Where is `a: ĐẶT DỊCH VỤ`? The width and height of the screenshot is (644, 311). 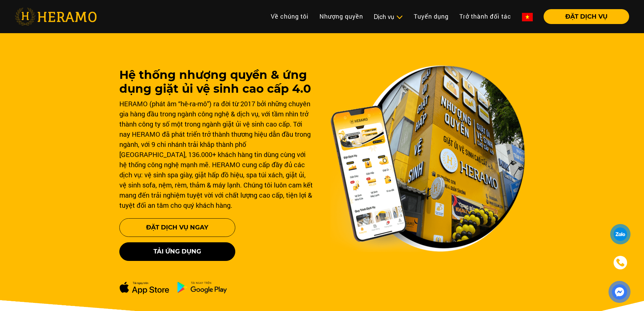 a: ĐẶT DỊCH VỤ is located at coordinates (584, 17).